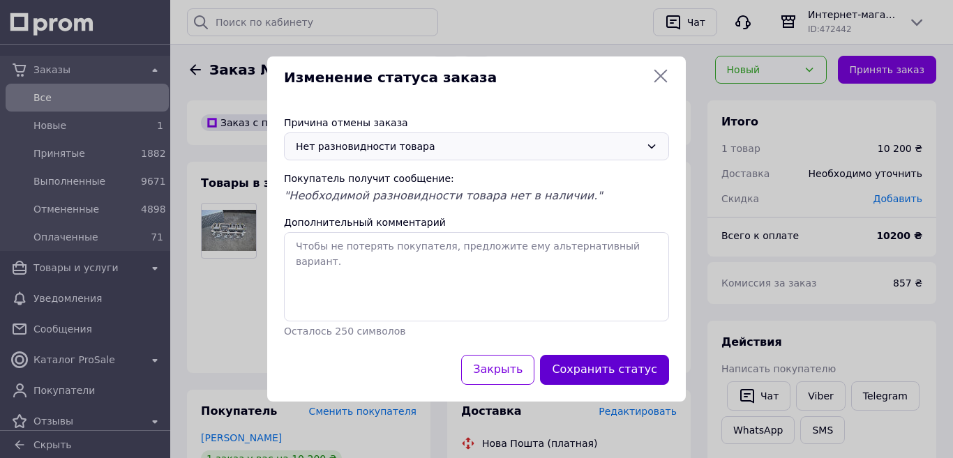 Image resolution: width=953 pixels, height=458 pixels. Describe the element at coordinates (365, 223) in the screenshot. I see `label: Дополнительный комментарий` at that location.